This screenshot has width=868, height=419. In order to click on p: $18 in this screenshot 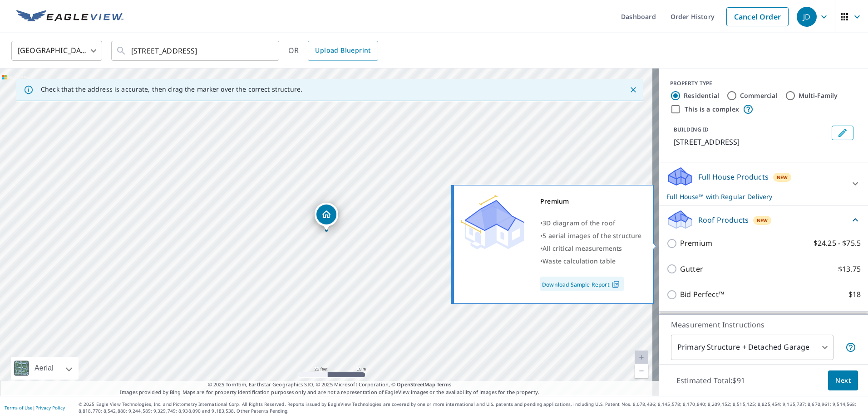, I will do `click(854, 295)`.